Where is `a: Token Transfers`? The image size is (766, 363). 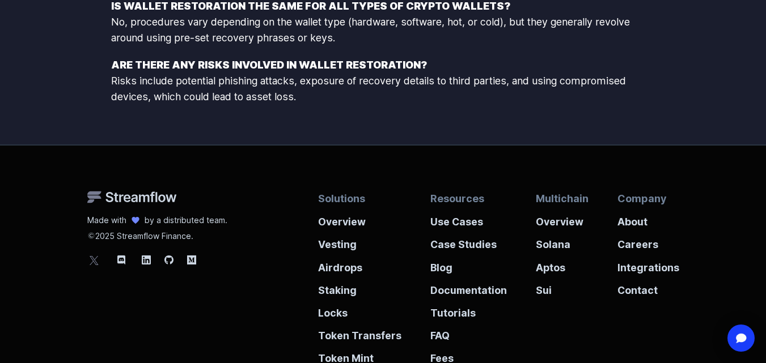
a: Token Transfers is located at coordinates (359, 333).